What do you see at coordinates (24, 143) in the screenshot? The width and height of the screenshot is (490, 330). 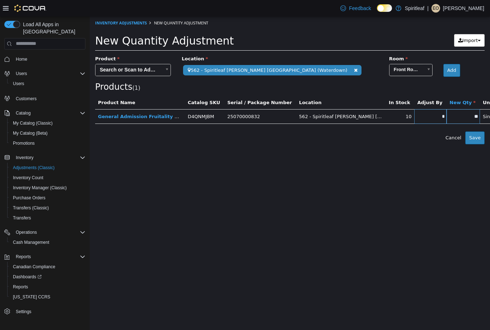 I see `a: Promotions` at bounding box center [24, 143].